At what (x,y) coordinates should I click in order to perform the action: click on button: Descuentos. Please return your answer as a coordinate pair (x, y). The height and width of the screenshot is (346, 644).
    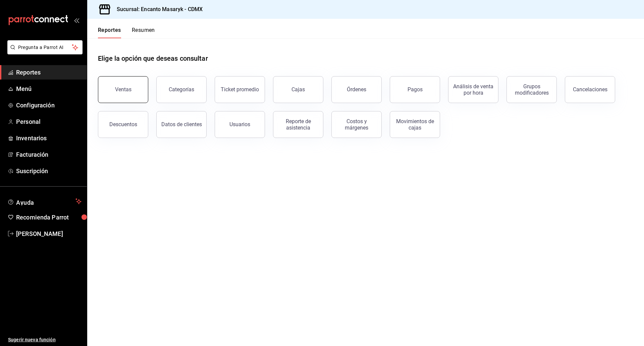
    Looking at the image, I should click on (123, 125).